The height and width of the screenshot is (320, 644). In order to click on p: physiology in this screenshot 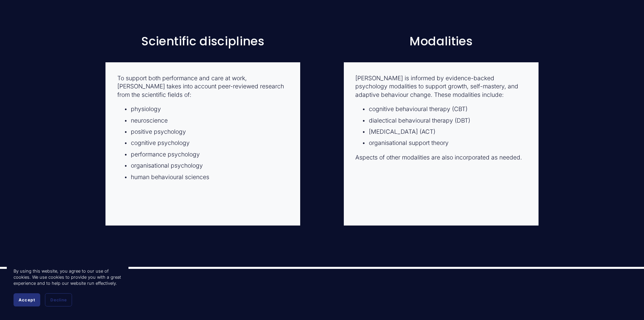, I will do `click(210, 109)`.